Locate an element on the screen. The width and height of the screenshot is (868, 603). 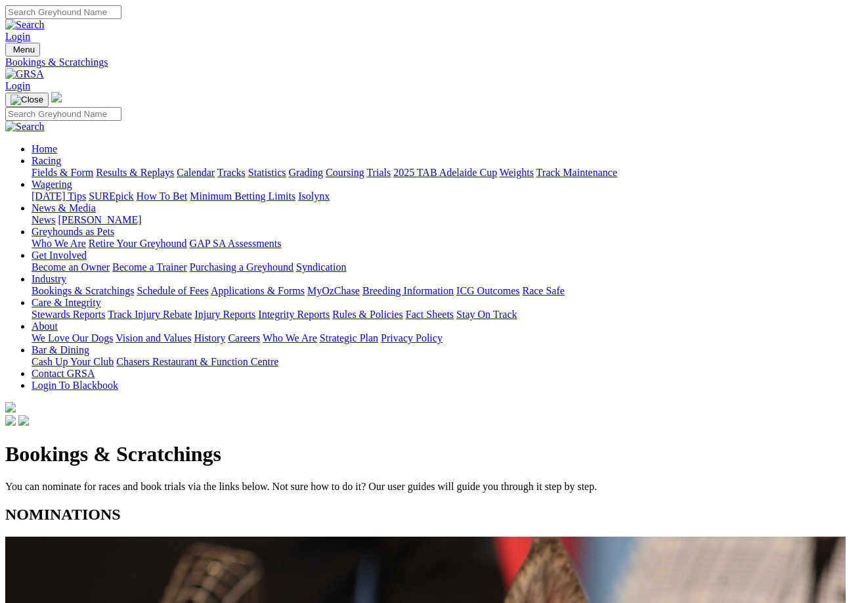
a: MyOzChase is located at coordinates (334, 290).